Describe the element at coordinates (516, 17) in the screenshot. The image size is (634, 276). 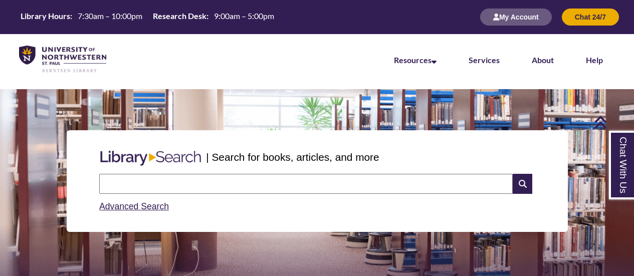
I see `button: My Account` at that location.